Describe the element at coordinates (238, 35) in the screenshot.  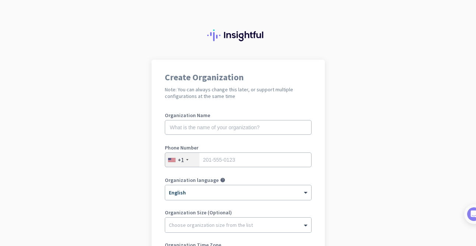
I see `img: Insightful` at that location.